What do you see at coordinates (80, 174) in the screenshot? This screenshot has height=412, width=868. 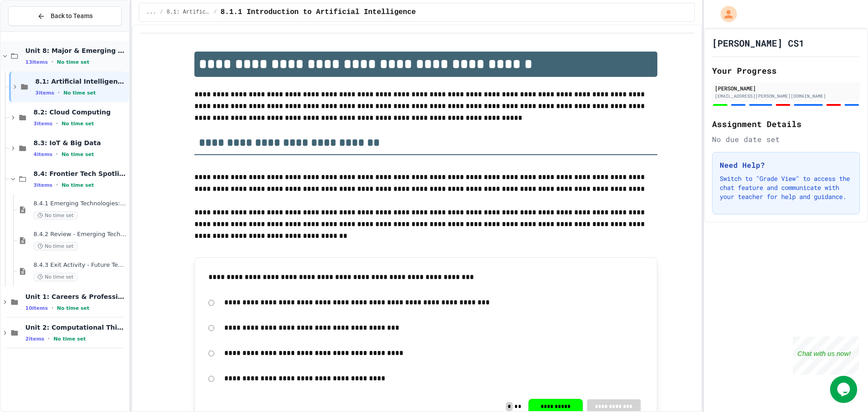 I see `span: 8.4: Frontier Tech Spotlight` at bounding box center [80, 174].